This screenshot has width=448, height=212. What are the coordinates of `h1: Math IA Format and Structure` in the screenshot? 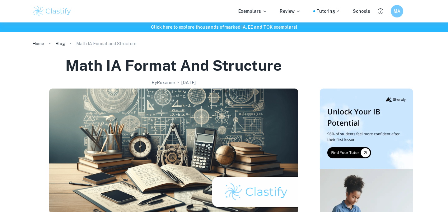 It's located at (174, 65).